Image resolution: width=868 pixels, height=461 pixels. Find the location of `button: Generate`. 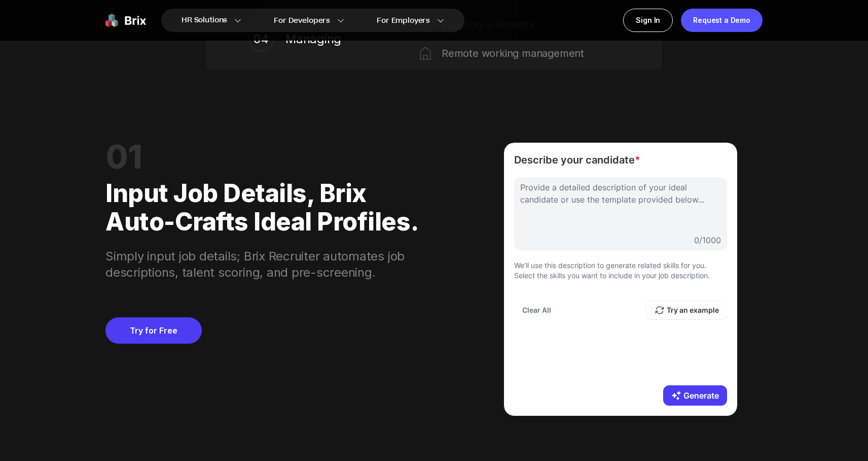

button: Generate is located at coordinates (695, 396).